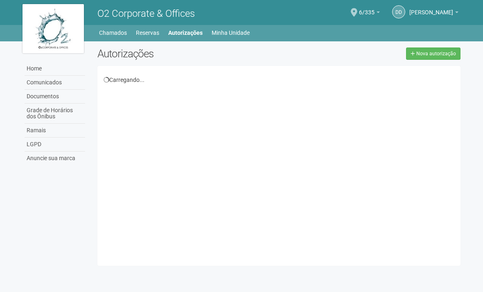 The height and width of the screenshot is (292, 483). What do you see at coordinates (55, 158) in the screenshot?
I see `a: Anuncie sua marca` at bounding box center [55, 158].